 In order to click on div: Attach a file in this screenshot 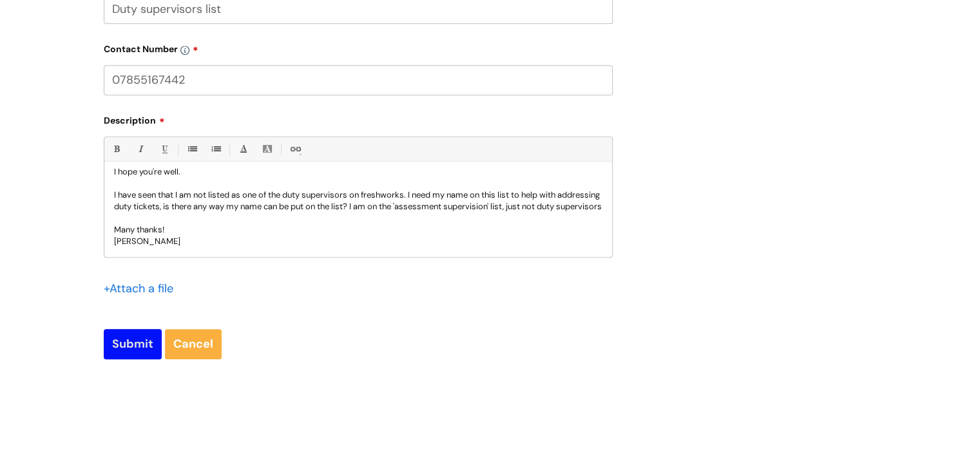, I will do `click(142, 289)`.